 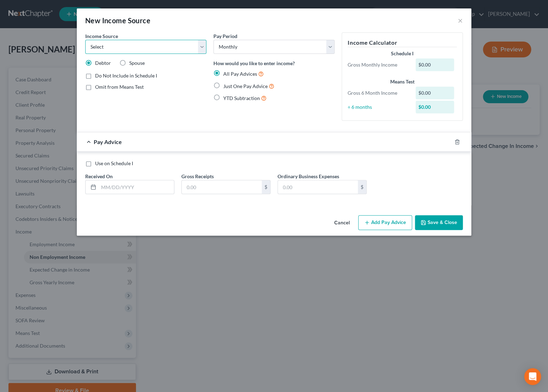 What do you see at coordinates (245, 86) in the screenshot?
I see `span: Just One Pay Advice` at bounding box center [245, 86].